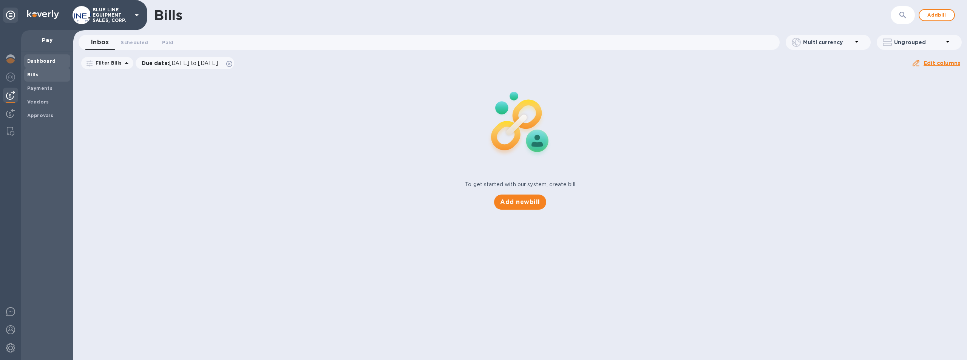 The image size is (967, 360). What do you see at coordinates (918, 42) in the screenshot?
I see `p: Ungrouped` at bounding box center [918, 42].